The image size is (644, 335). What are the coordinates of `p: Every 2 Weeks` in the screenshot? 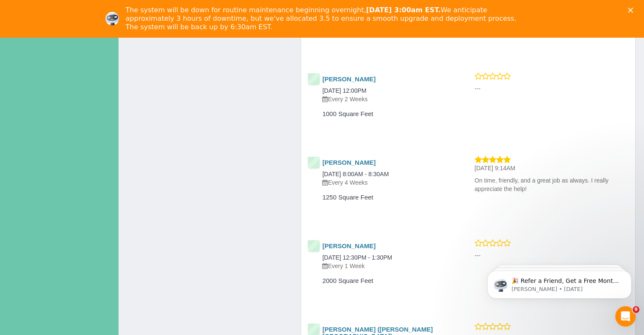 It's located at (385, 99).